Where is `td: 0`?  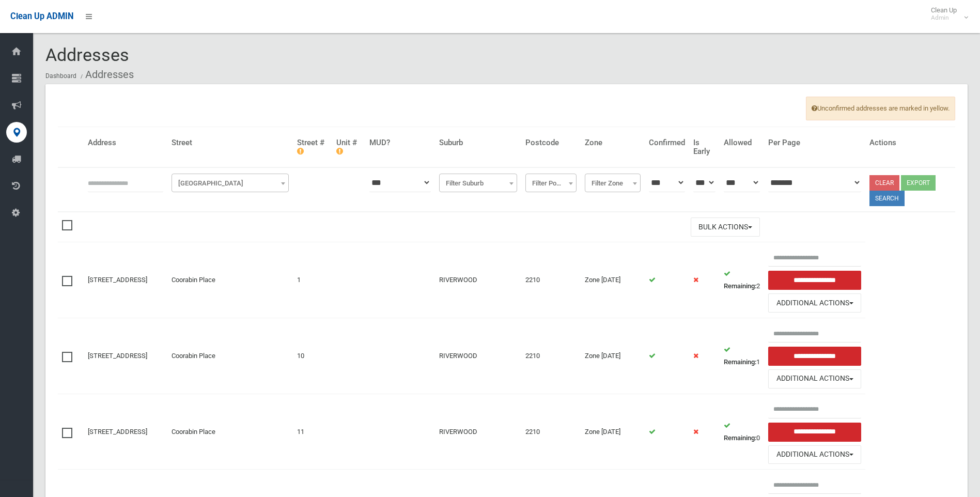 td: 0 is located at coordinates (742, 431).